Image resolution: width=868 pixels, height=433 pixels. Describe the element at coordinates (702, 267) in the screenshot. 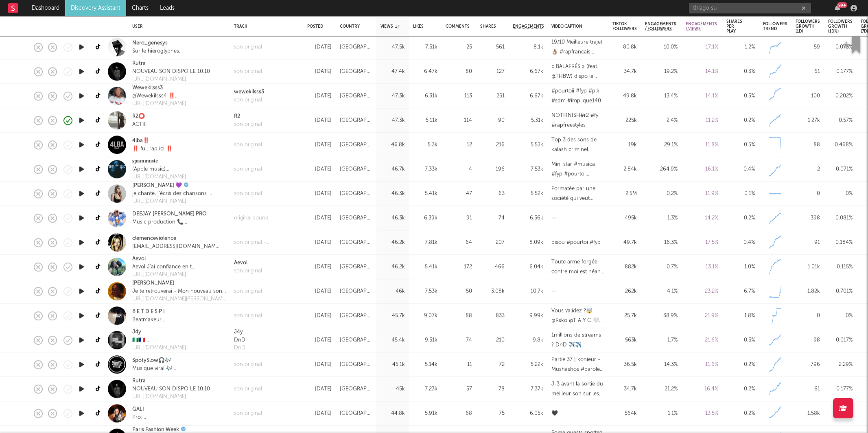

I see `div: 13.1 %` at that location.